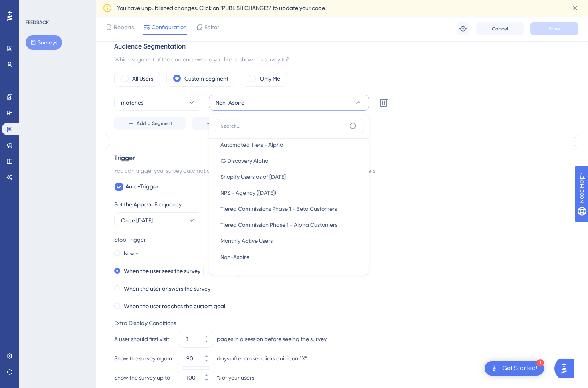 This screenshot has height=388, width=588. Describe the element at coordinates (247, 241) in the screenshot. I see `span: Monthly Active Users` at that location.